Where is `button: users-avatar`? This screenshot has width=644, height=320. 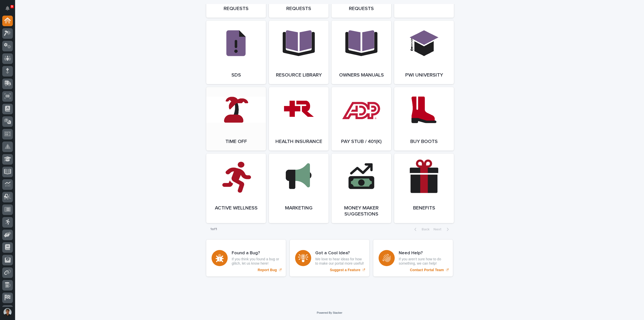
button: users-avatar is located at coordinates (8, 312).